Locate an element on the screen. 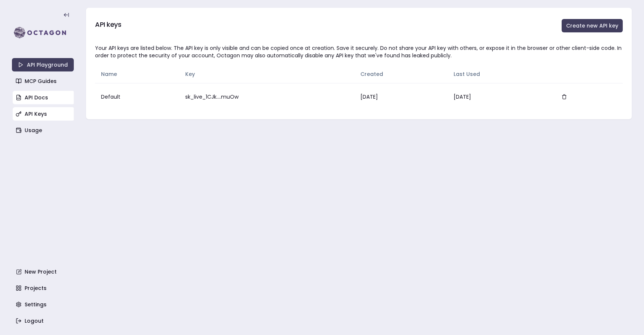  a: Settings is located at coordinates (44, 305).